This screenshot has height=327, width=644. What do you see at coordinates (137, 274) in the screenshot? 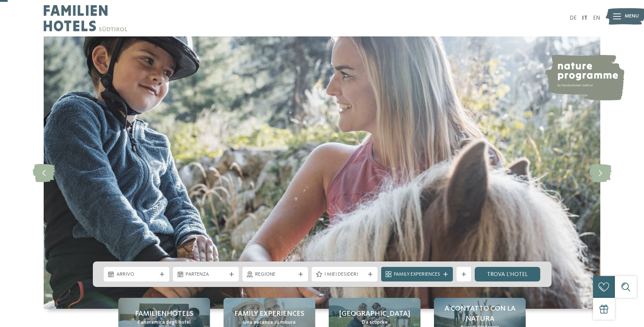
I see `span: Arrivo` at bounding box center [137, 274].